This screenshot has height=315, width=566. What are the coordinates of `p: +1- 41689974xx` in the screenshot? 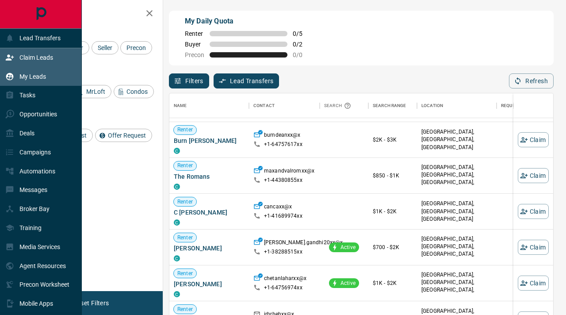 It's located at (283, 216).